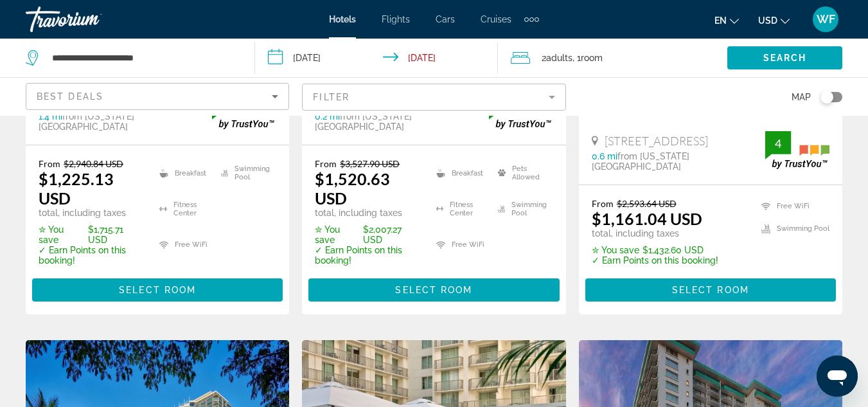  I want to click on span: Adults, so click(559, 57).